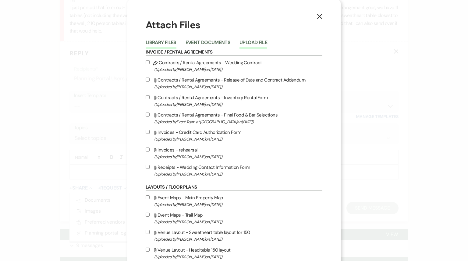 The width and height of the screenshot is (468, 261). I want to click on label: Contracts / Rental Agreements - Wedding Contract, so click(234, 66).